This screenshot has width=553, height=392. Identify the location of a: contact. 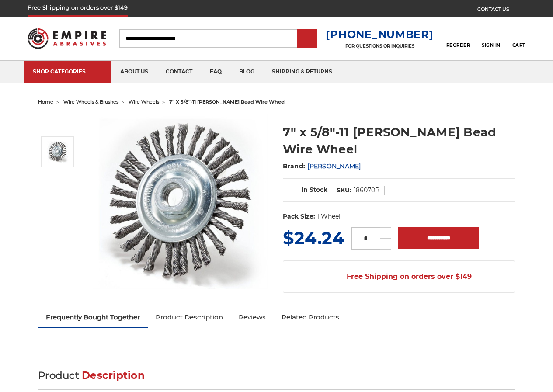
(179, 72).